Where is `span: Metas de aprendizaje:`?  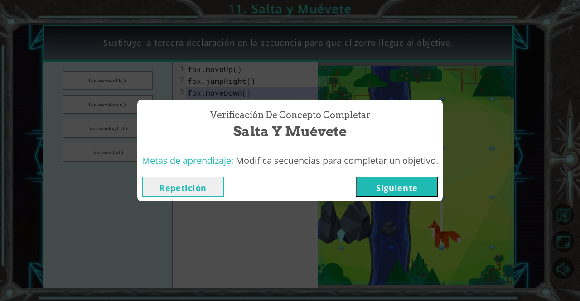
span: Metas de aprendizaje: is located at coordinates (187, 160).